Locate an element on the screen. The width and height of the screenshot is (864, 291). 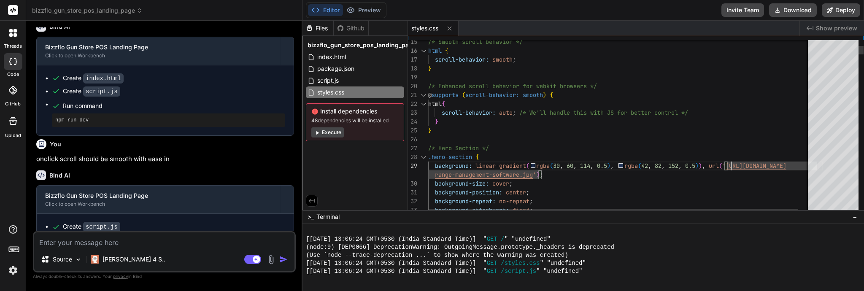
label: code is located at coordinates (13, 74).